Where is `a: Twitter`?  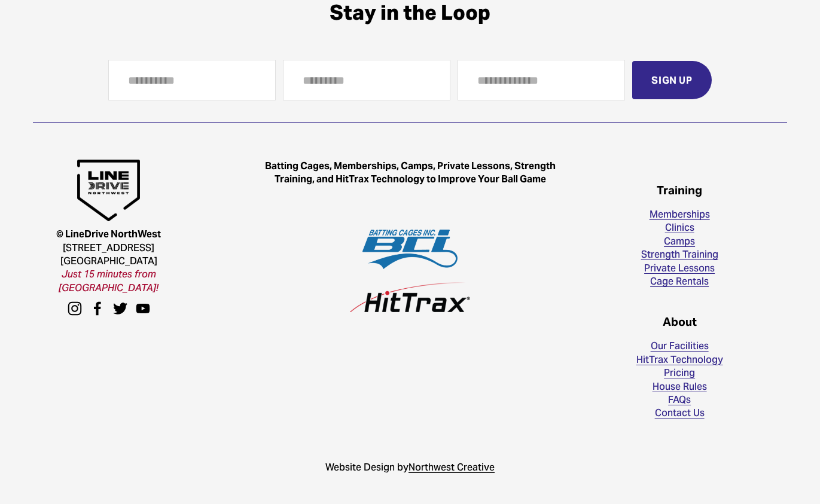
a: Twitter is located at coordinates (121, 309).